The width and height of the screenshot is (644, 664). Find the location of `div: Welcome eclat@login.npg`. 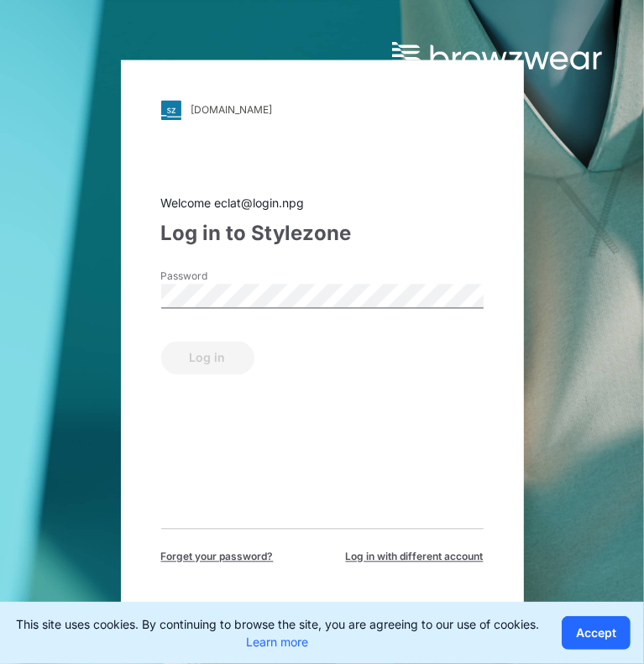

div: Welcome eclat@login.npg is located at coordinates (322, 202).